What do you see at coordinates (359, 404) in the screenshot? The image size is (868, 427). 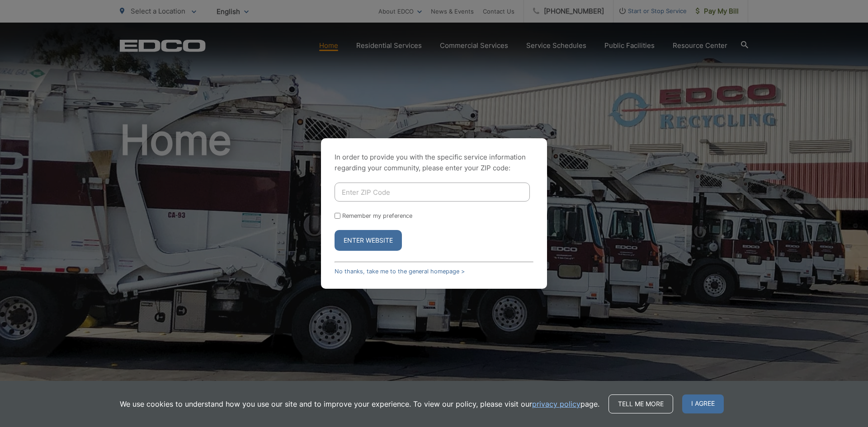 I see `p: We use cookies to understand how you use our site and to improve your experience. To view our pol...` at bounding box center [359, 404].